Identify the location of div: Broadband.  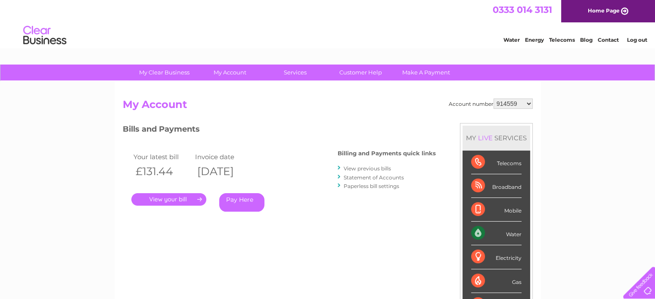
(496, 186).